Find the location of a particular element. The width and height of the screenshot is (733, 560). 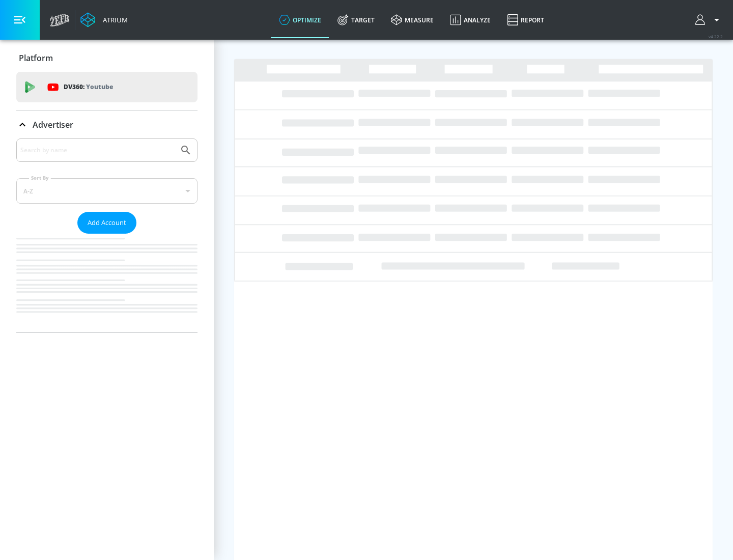

a: Analyze is located at coordinates (471, 20).